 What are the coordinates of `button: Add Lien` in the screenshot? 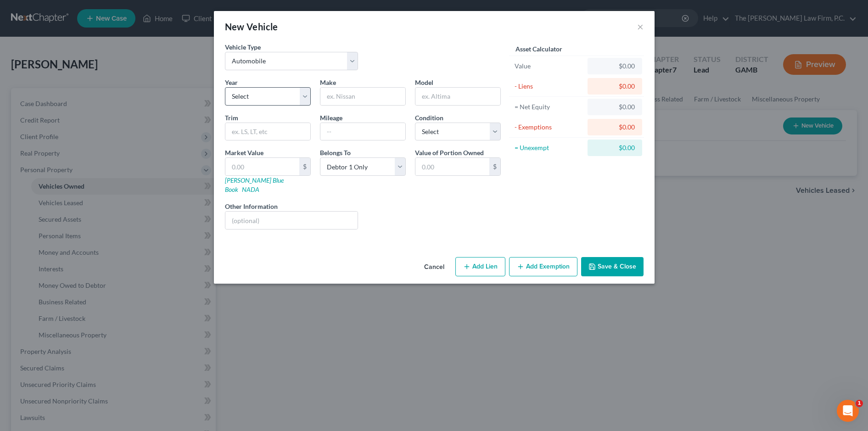 It's located at (480, 266).